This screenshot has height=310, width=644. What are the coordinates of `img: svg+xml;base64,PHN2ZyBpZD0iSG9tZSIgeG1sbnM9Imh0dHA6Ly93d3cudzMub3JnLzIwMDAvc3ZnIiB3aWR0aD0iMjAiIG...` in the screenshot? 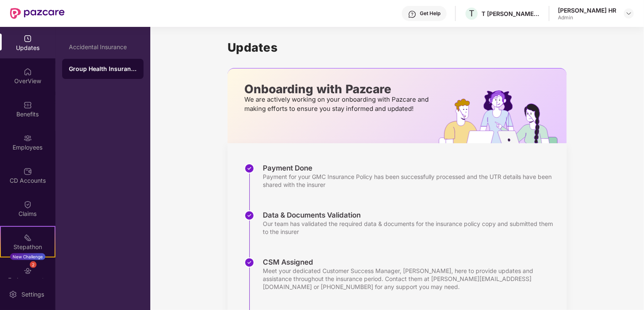 It's located at (27, 72).